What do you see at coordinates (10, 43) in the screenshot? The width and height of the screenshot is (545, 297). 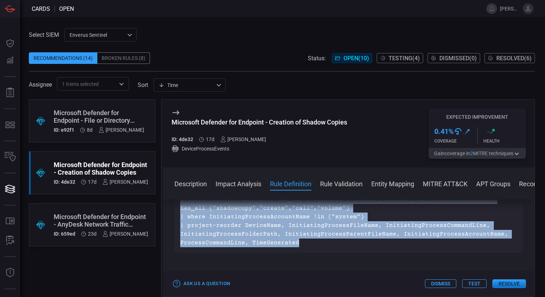 I see `button: Dashboard` at bounding box center [10, 43].